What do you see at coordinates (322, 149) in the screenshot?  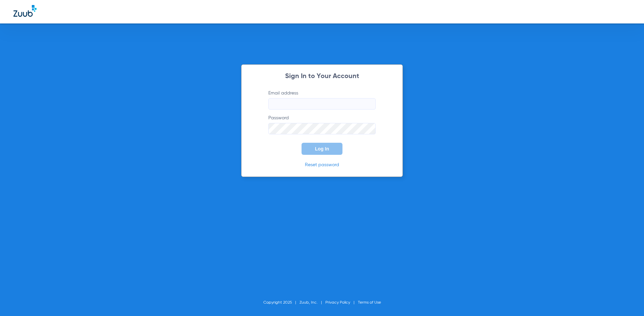 I see `button: Log In` at bounding box center [322, 149].